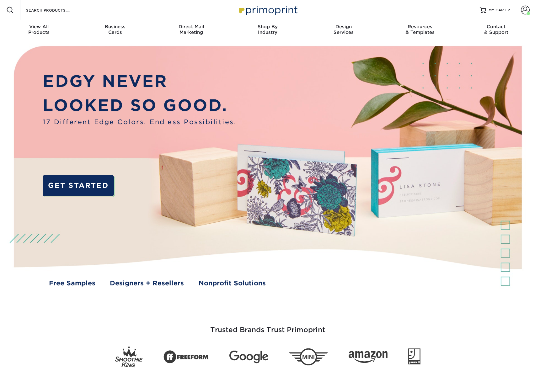 Image resolution: width=535 pixels, height=392 pixels. Describe the element at coordinates (140, 81) in the screenshot. I see `p: EDGY NEVER` at that location.